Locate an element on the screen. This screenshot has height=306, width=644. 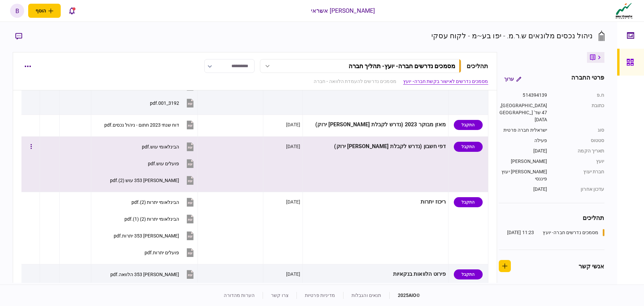
button: מזרחי 353 יתרות.pdf is located at coordinates (154, 236).